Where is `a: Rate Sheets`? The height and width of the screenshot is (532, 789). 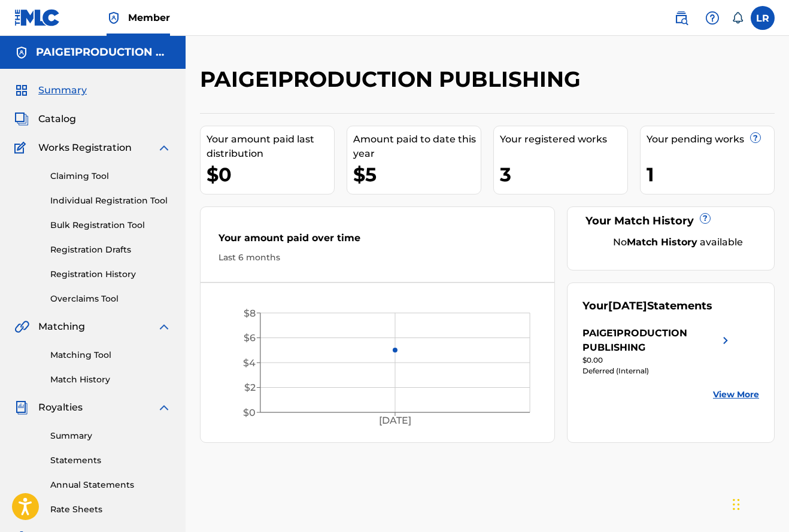
a: Rate Sheets is located at coordinates (111, 510).